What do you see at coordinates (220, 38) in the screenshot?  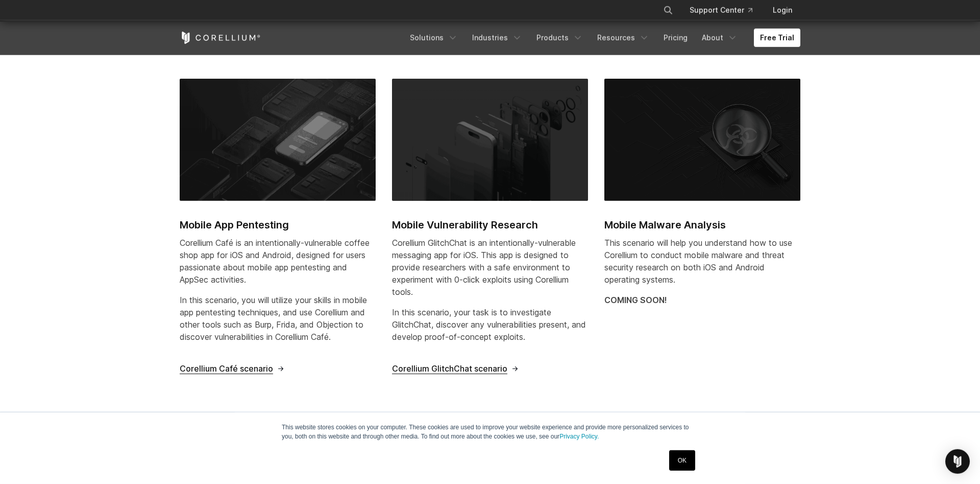 I see `a: Corellium Home` at bounding box center [220, 38].